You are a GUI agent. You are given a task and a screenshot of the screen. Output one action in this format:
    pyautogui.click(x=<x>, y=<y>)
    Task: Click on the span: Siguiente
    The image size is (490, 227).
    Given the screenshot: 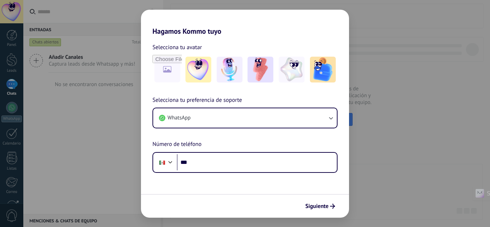 What is the action you would take?
    pyautogui.click(x=317, y=206)
    